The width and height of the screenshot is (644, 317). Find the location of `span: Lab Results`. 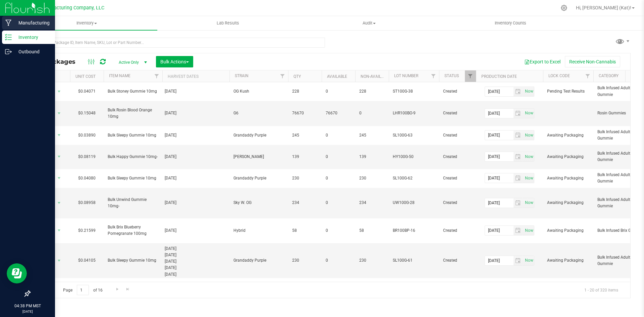

span: Lab Results is located at coordinates (228, 23).